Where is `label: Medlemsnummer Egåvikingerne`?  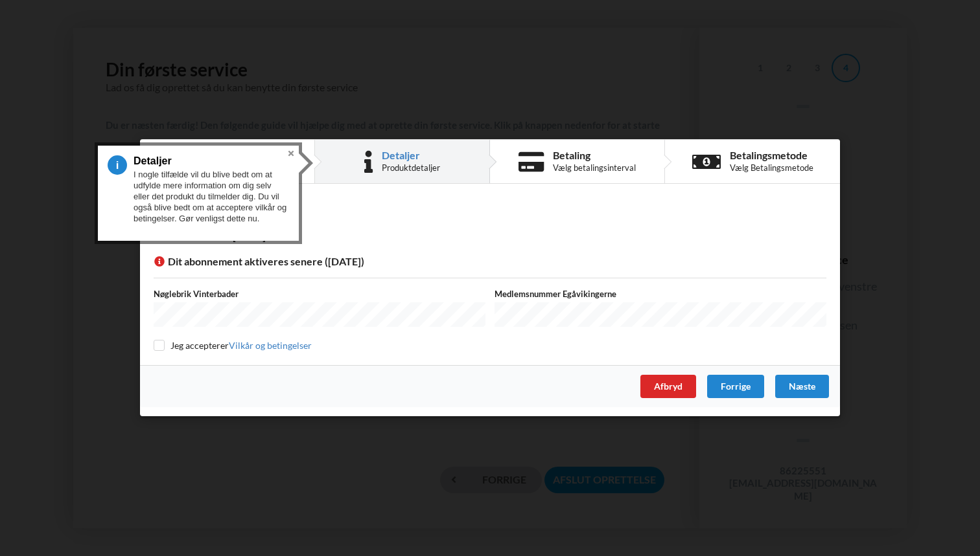 label: Medlemsnummer Egåvikingerne is located at coordinates (660, 294).